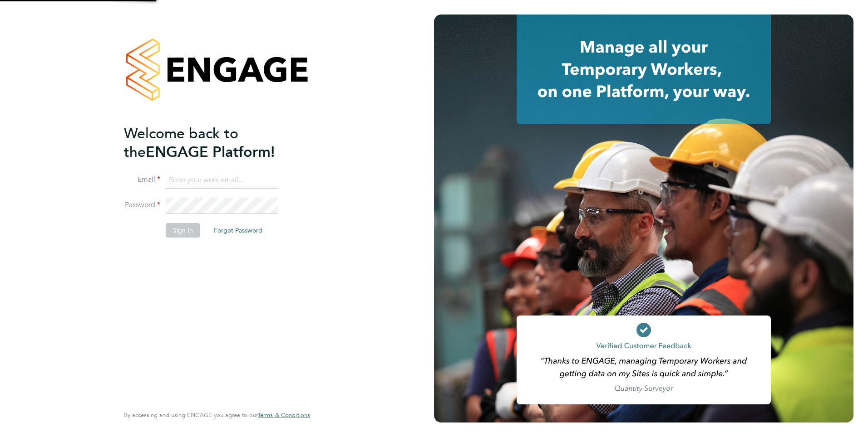 The width and height of the screenshot is (868, 437). I want to click on input: Enter your work email..., so click(222, 181).